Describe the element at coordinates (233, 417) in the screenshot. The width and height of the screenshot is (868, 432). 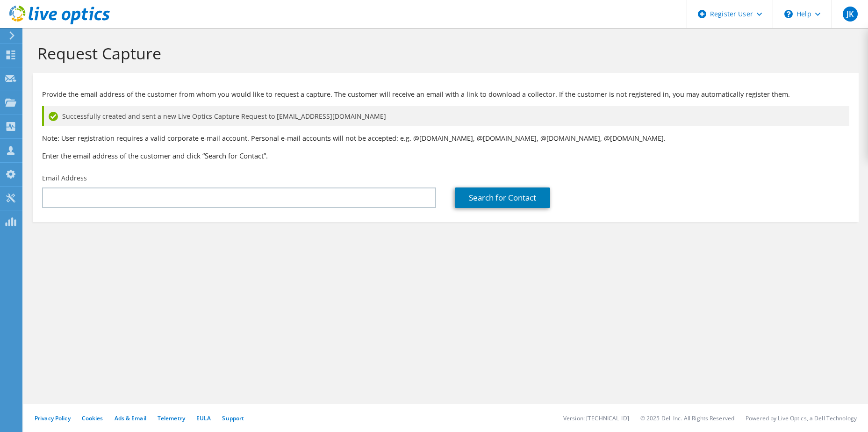
I see `a: Support` at that location.